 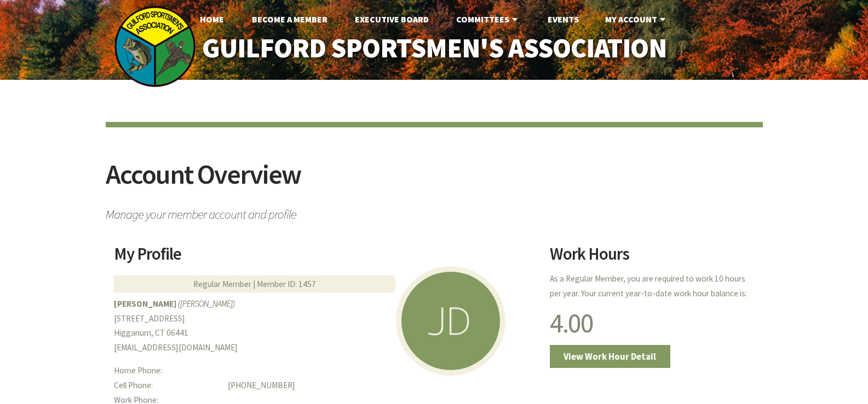 What do you see at coordinates (610, 357) in the screenshot?
I see `a: View Work Hour Detail` at bounding box center [610, 357].